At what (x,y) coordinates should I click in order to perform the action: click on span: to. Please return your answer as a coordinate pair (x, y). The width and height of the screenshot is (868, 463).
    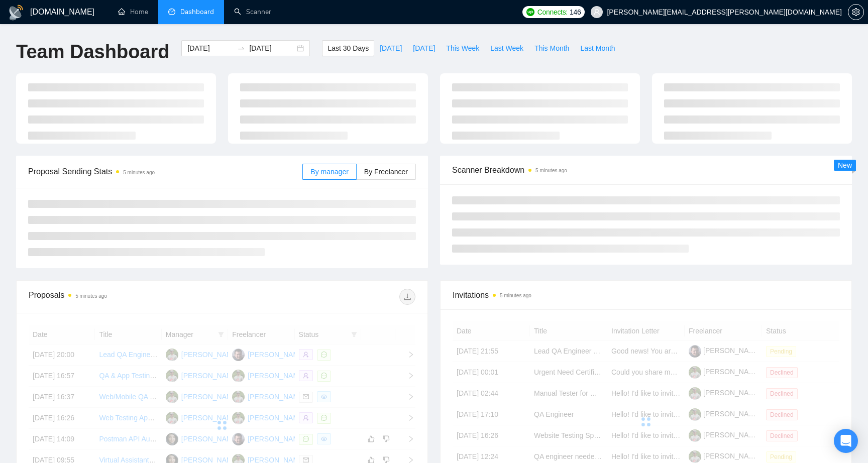
    Looking at the image, I should click on (241, 49).